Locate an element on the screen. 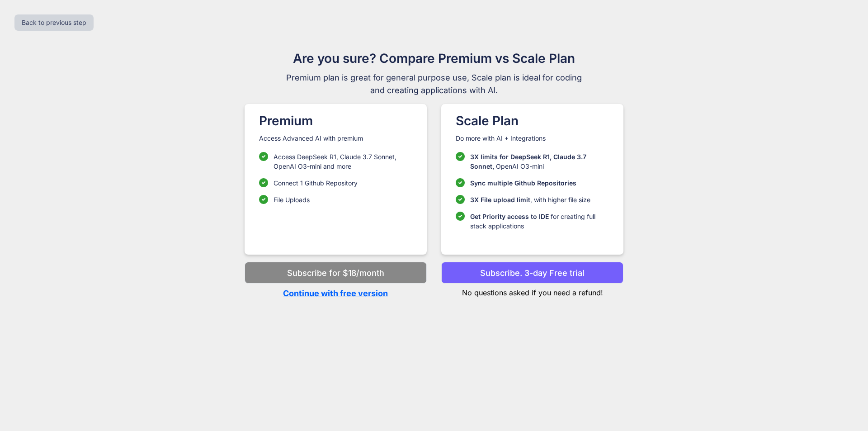 The image size is (868, 431). span: 3X limits for DeepSeek R1, Claude 3.7 Sonnet, is located at coordinates (528, 162).